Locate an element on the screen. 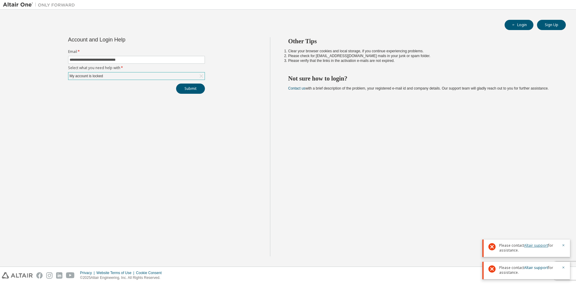 The width and height of the screenshot is (576, 284). p: © 2025 Altair Engineering, Inc. All Rights Reserved. is located at coordinates (123, 277).